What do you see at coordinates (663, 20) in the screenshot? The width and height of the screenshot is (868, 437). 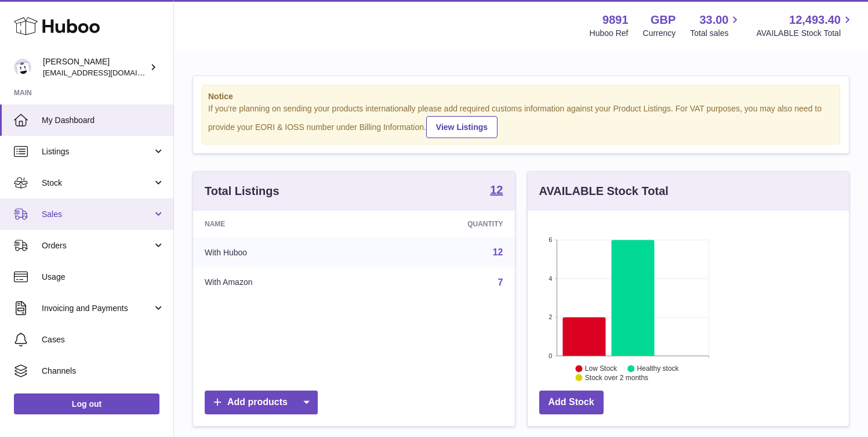 I see `strong: GBP` at bounding box center [663, 20].